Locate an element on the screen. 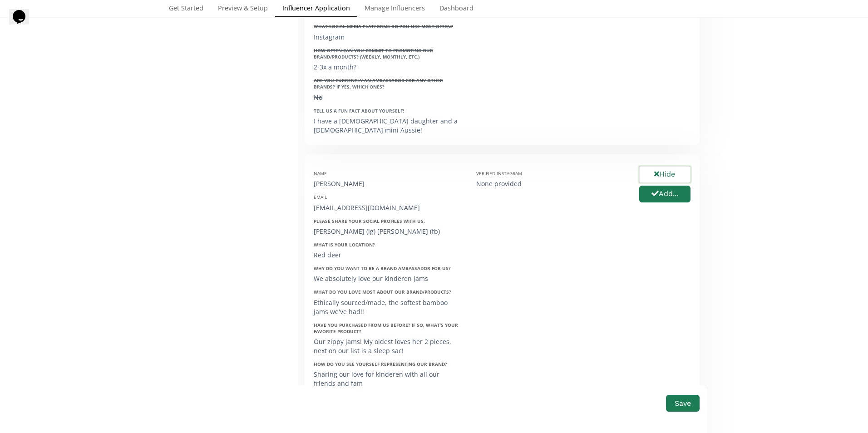 This screenshot has height=433, width=868. div: Our zippy jams! My oldest loves her 2 pieces, next on our list is a sleep sac! is located at coordinates (388, 346).